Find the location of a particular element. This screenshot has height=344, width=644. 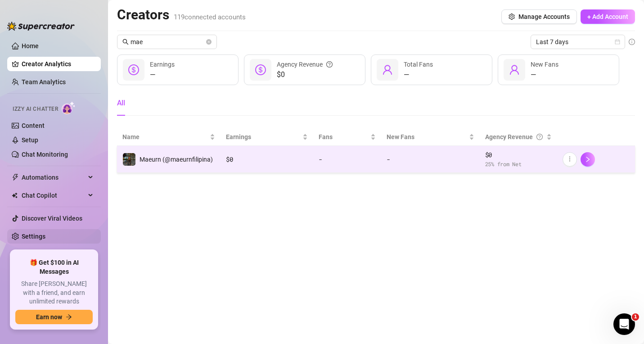

span: Fans is located at coordinates (344, 137).